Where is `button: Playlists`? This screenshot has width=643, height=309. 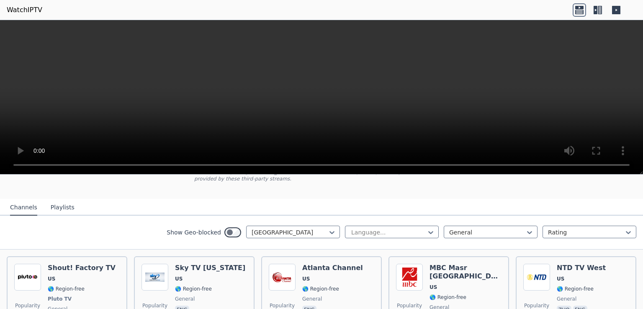
button: Playlists is located at coordinates (62, 208).